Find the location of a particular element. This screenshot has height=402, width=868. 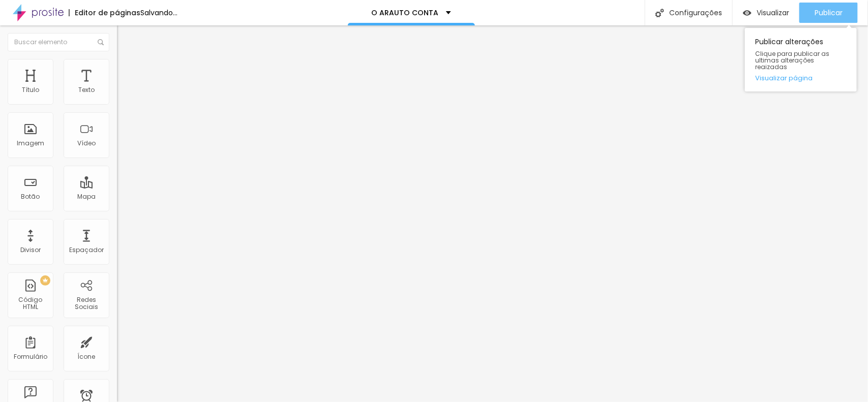

div: Texto is located at coordinates (86, 90).